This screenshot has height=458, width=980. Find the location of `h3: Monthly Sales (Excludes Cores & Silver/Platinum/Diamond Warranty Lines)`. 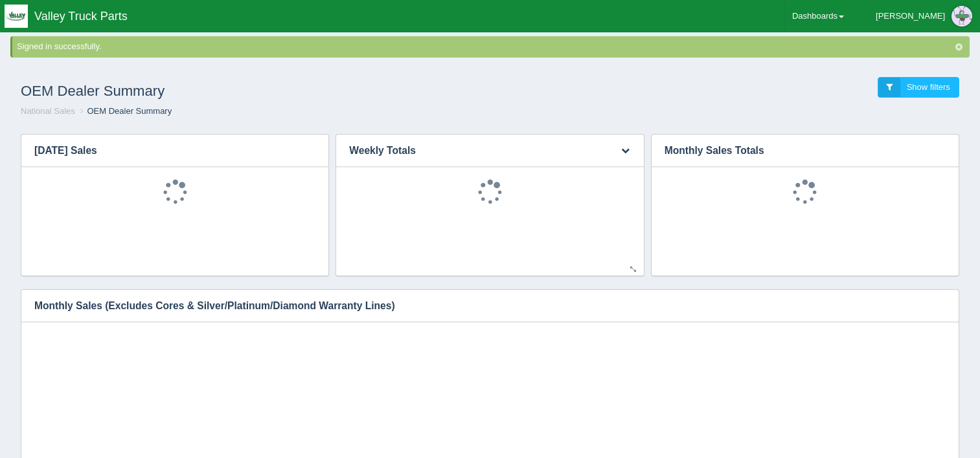

h3: Monthly Sales (Excludes Cores & Silver/Platinum/Diamond Warranty Lines) is located at coordinates (480, 306).